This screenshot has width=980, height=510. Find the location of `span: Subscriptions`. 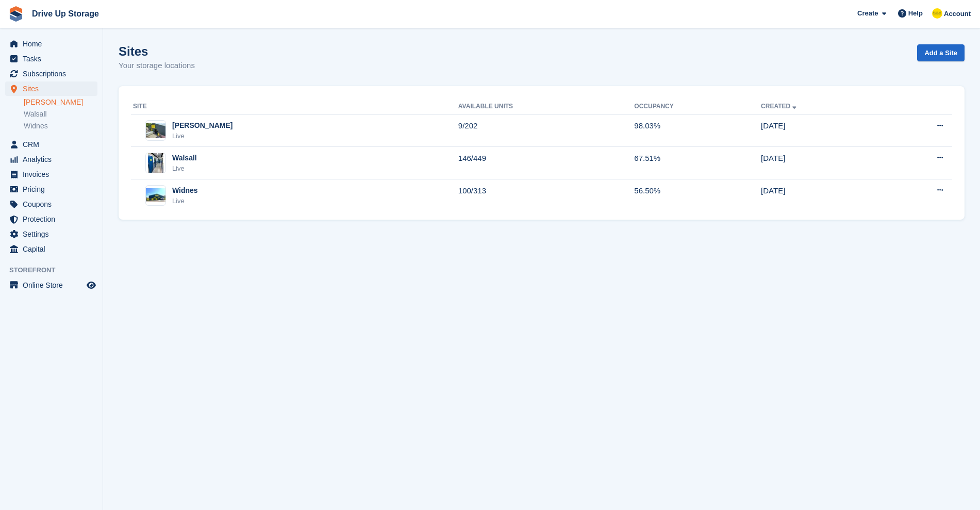

span: Subscriptions is located at coordinates (54, 73).